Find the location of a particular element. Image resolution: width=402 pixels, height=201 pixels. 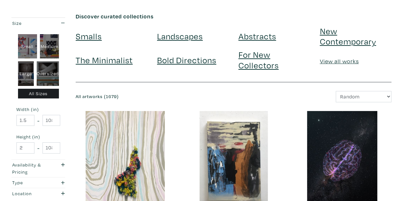

h6: Discover curated collections is located at coordinates (233, 16).